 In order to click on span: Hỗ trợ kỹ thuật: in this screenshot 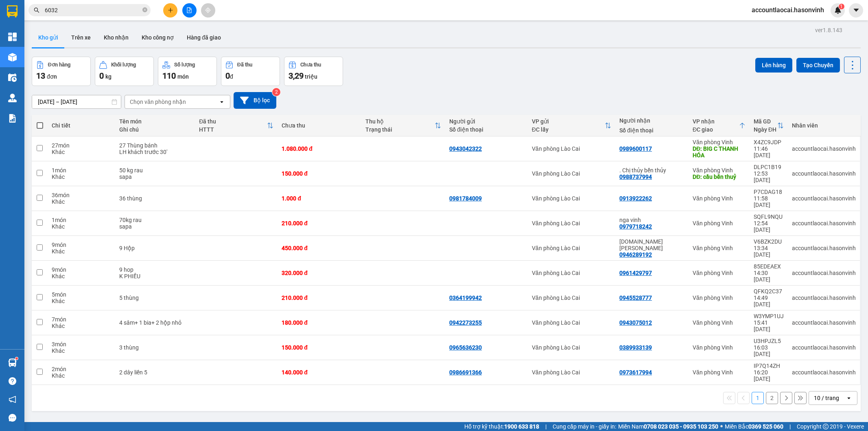, I will do `click(502, 426)`.